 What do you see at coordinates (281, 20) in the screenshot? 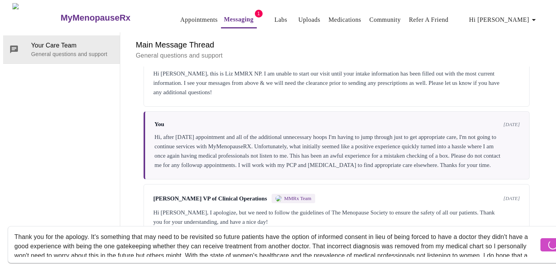
I see `a: Labs` at bounding box center [281, 20].